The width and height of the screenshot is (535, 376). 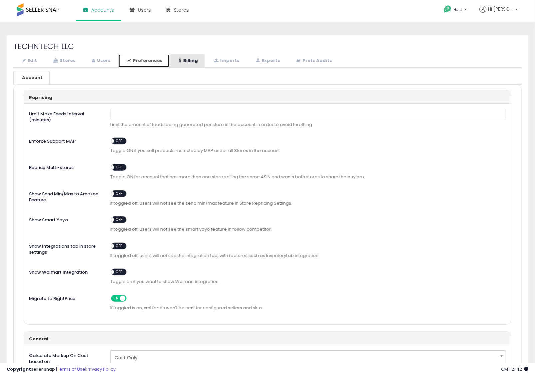 I want to click on label: Show Integrations tab in store settings, so click(x=65, y=248).